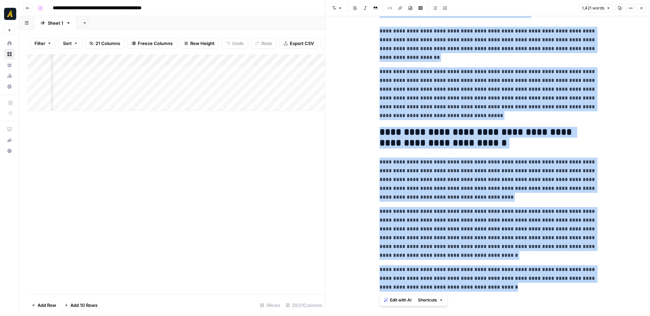  What do you see at coordinates (400, 300) in the screenshot?
I see `span: Edit with AI` at bounding box center [400, 300].